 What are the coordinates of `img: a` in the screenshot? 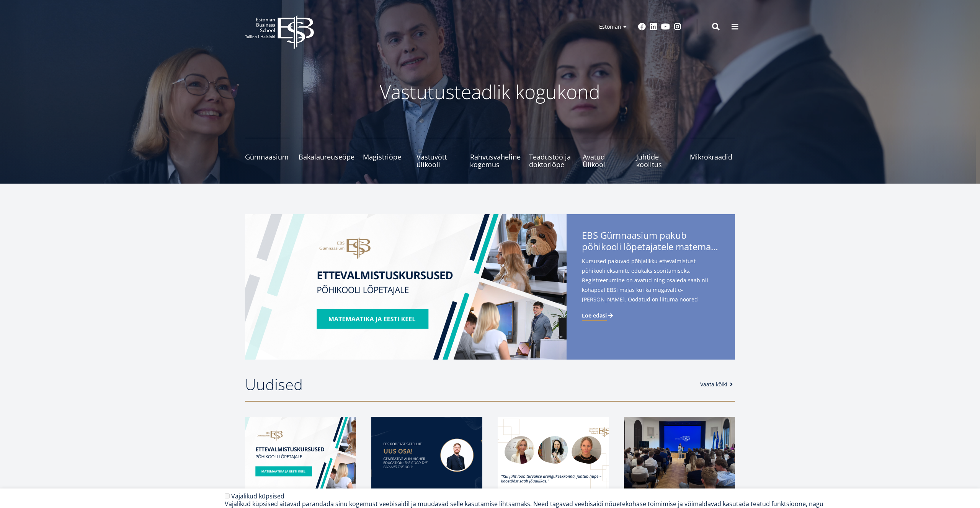 It's located at (679, 455).